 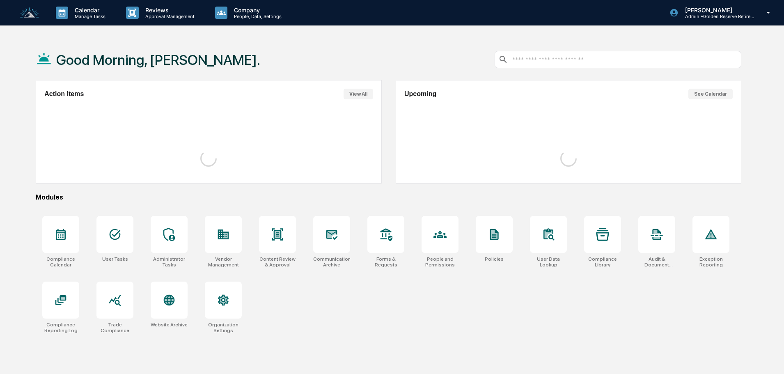 What do you see at coordinates (332, 262) in the screenshot?
I see `div: Communications Archive` at bounding box center [332, 262].